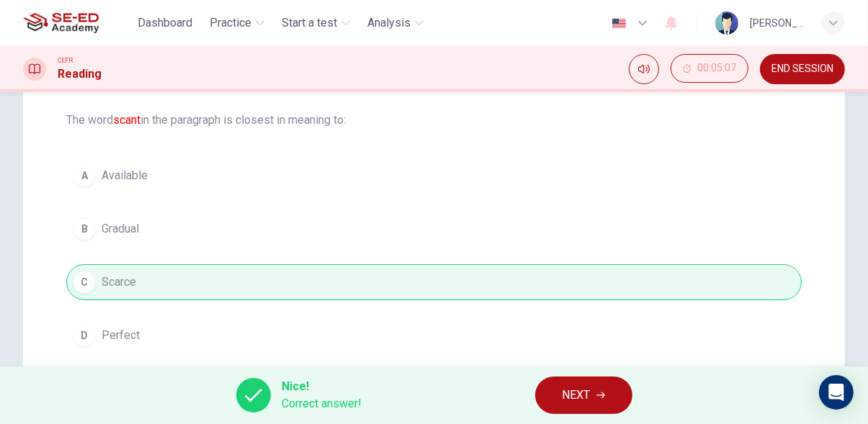 Image resolution: width=868 pixels, height=424 pixels. What do you see at coordinates (230, 23) in the screenshot?
I see `span: Practice` at bounding box center [230, 23].